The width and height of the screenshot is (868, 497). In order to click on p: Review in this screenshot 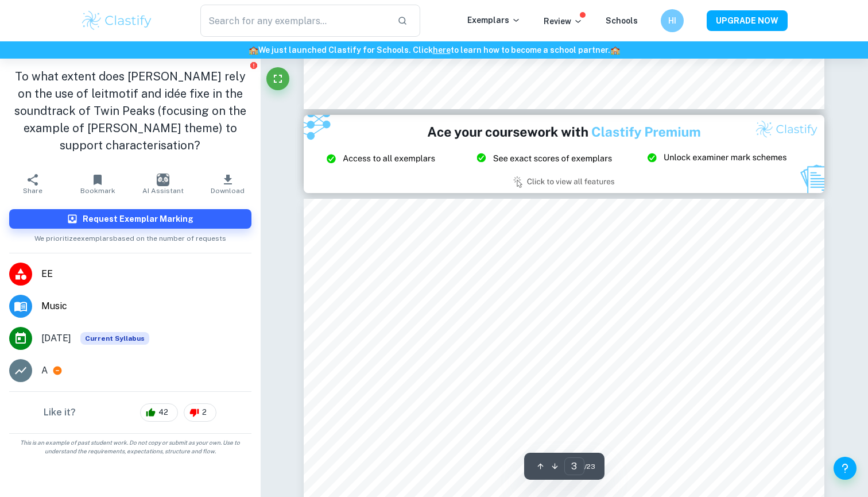, I will do `click(563, 21)`.